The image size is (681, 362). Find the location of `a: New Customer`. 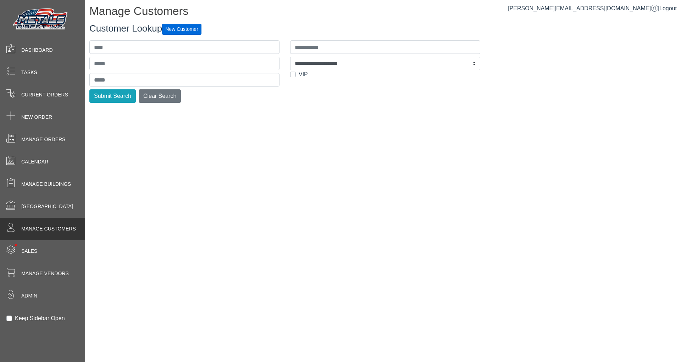

a: New Customer is located at coordinates (181, 28).